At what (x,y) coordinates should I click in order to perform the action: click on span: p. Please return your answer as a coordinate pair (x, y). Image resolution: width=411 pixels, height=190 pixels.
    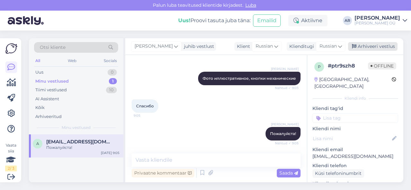
    Looking at the image, I should click on (319, 67).